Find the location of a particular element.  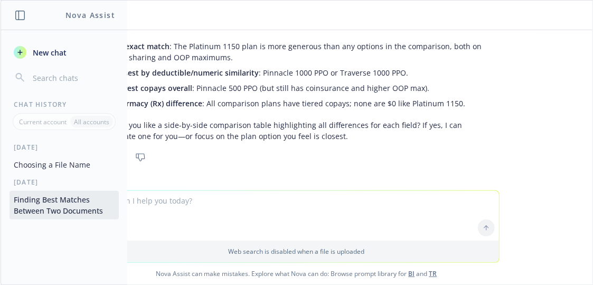

span: Closest by deductible/numeric similarity is located at coordinates (186, 72).